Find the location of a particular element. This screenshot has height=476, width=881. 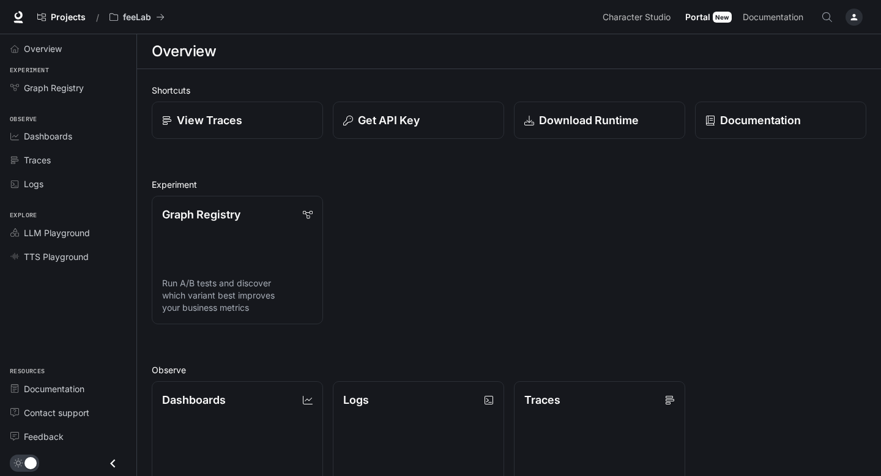

a: PortalNew is located at coordinates (709, 17).